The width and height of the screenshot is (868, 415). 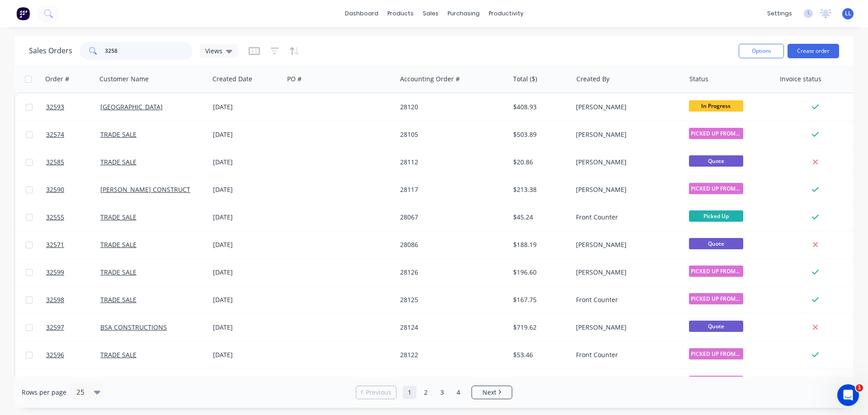 I want to click on a: 32555, so click(x=73, y=217).